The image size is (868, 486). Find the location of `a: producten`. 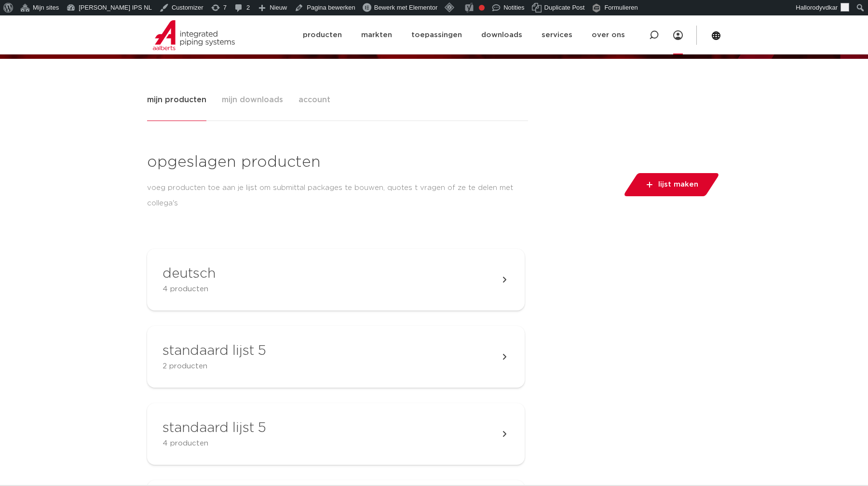

a: producten is located at coordinates (322, 35).